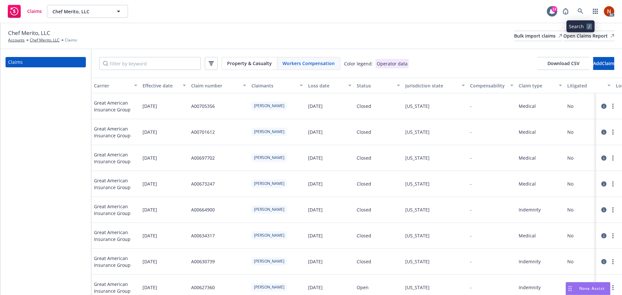  What do you see at coordinates (203, 184) in the screenshot?
I see `div: A00673247` at bounding box center [203, 184].